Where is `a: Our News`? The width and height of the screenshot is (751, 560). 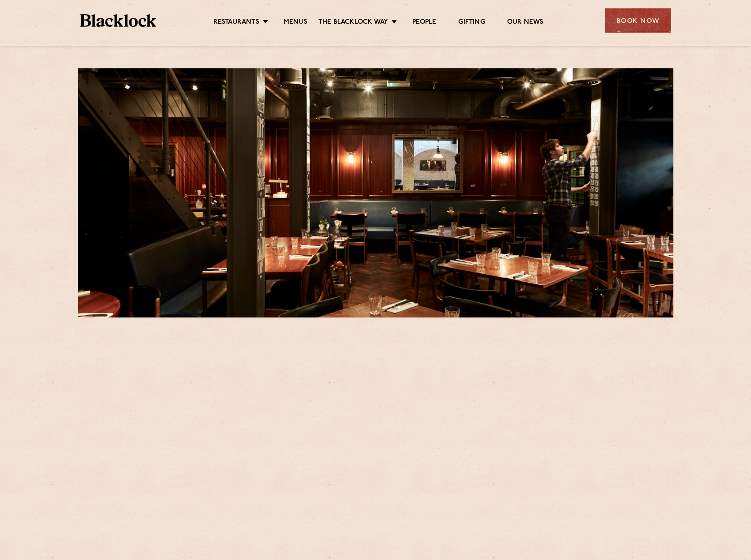 a: Our News is located at coordinates (525, 23).